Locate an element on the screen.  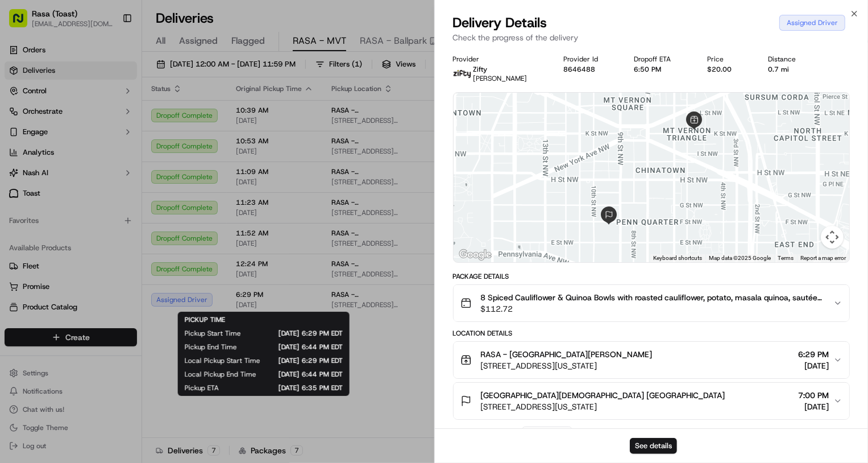
span: Pickup ETA is located at coordinates (202, 388).